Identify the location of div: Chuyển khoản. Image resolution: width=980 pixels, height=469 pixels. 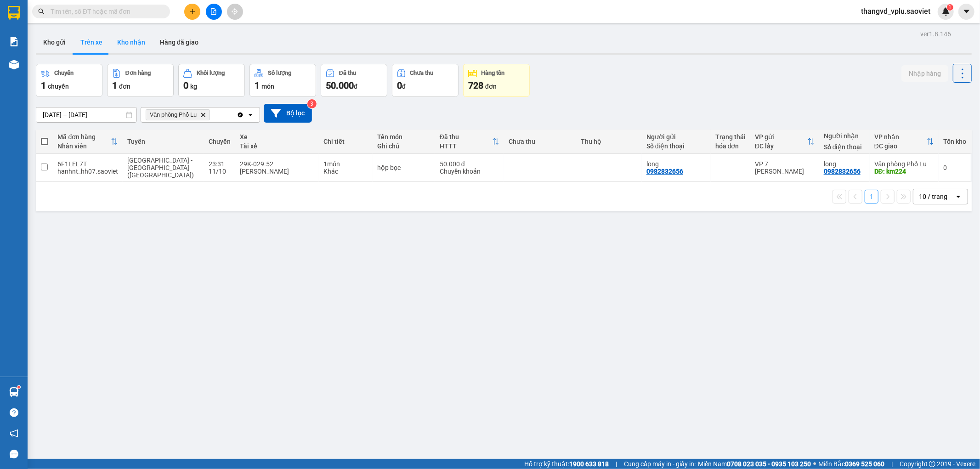
(470, 172).